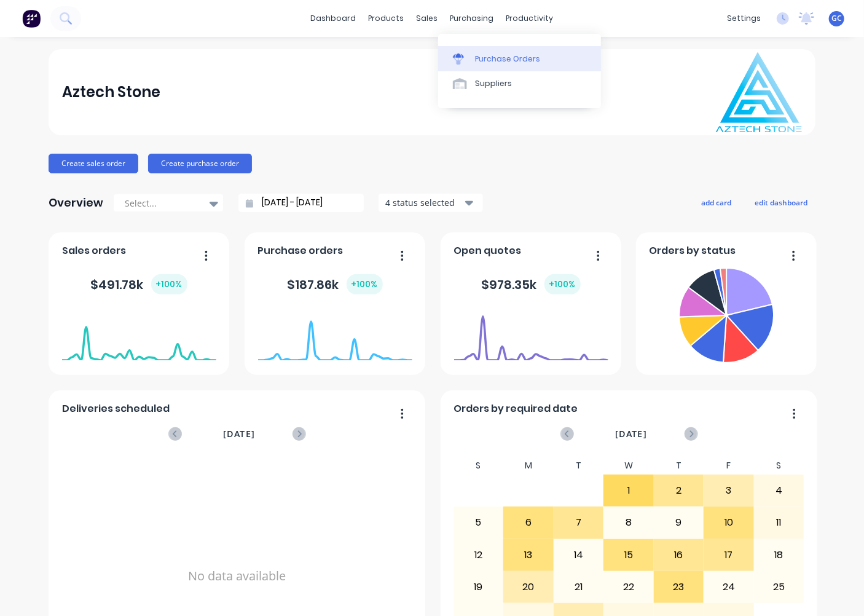 The width and height of the screenshot is (864, 616). I want to click on img: Factory, so click(32, 19).